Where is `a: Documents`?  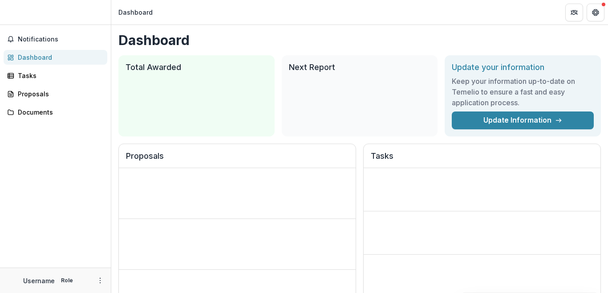 a: Documents is located at coordinates (55, 112).